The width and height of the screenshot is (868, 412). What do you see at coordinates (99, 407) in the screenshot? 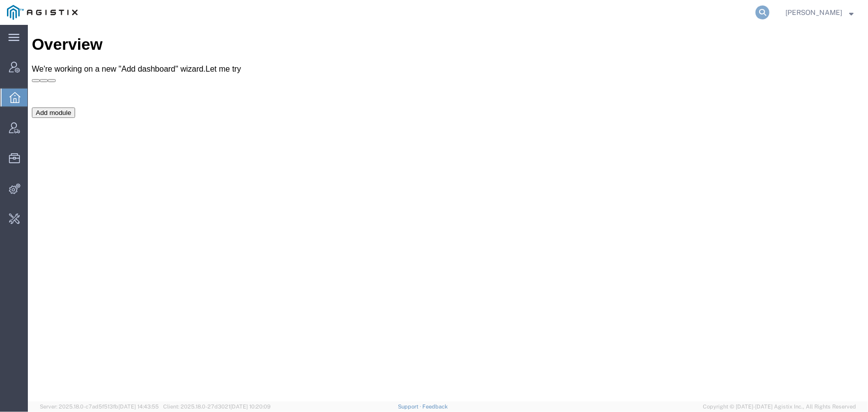
I see `span: Server: 2025.18.0-c7ad5f513fb` at bounding box center [99, 407].